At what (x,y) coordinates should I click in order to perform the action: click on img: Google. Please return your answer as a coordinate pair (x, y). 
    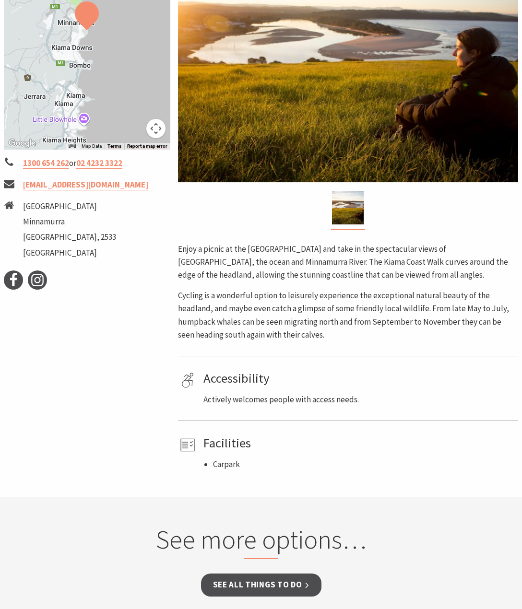
    Looking at the image, I should click on (22, 143).